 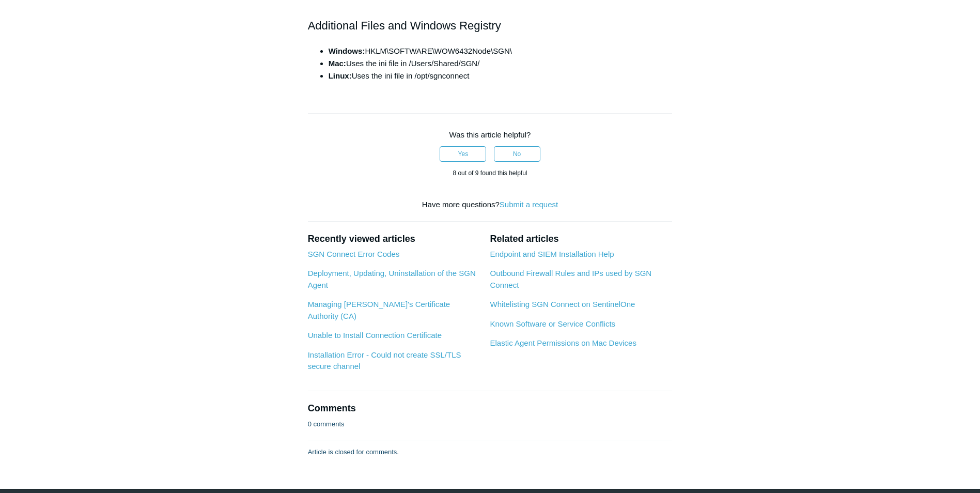 What do you see at coordinates (354, 452) in the screenshot?
I see `p: Article is closed for comments.` at bounding box center [354, 452].